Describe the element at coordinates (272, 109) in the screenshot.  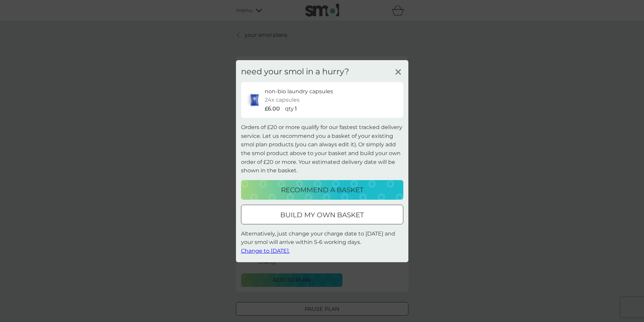
I see `p: £6.00` at that location.